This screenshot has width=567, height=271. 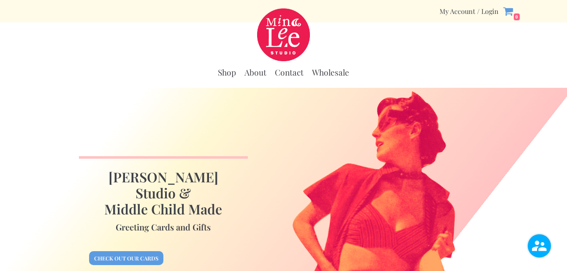 What do you see at coordinates (330, 72) in the screenshot?
I see `a: Wholesale` at bounding box center [330, 72].